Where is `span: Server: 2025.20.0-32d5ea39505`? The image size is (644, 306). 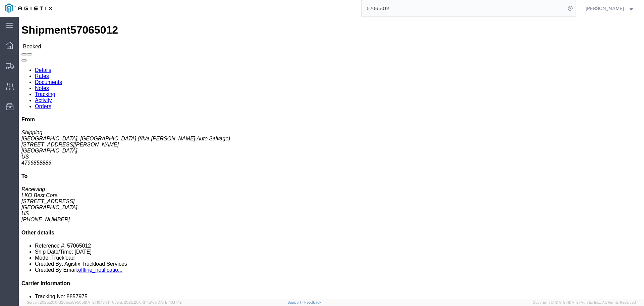
span: Server: 2025.20.0-32d5ea39505 is located at coordinates (68, 302).